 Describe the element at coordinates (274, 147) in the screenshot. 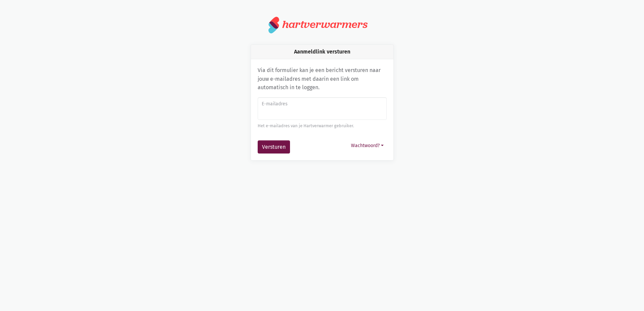

I see `button: Versturen` at that location.